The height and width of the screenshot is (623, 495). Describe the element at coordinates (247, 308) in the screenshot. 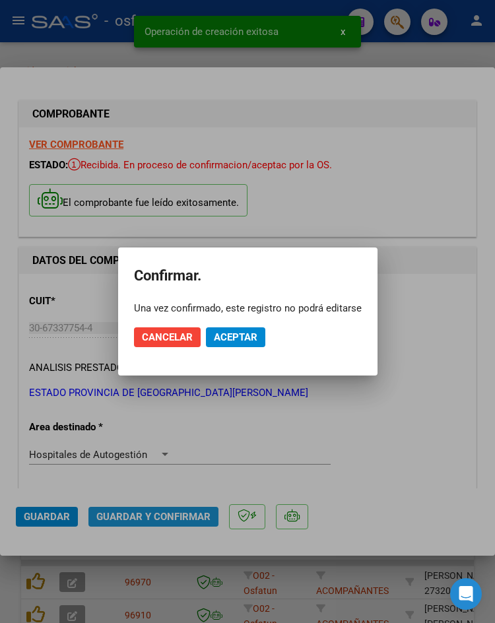

I see `div: Una vez confirmado, este registro no podrá editarse` at that location.